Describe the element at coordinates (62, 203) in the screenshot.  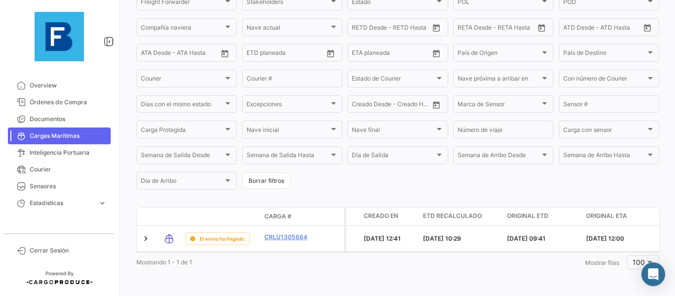
I see `span: Estadísticas` at that location.